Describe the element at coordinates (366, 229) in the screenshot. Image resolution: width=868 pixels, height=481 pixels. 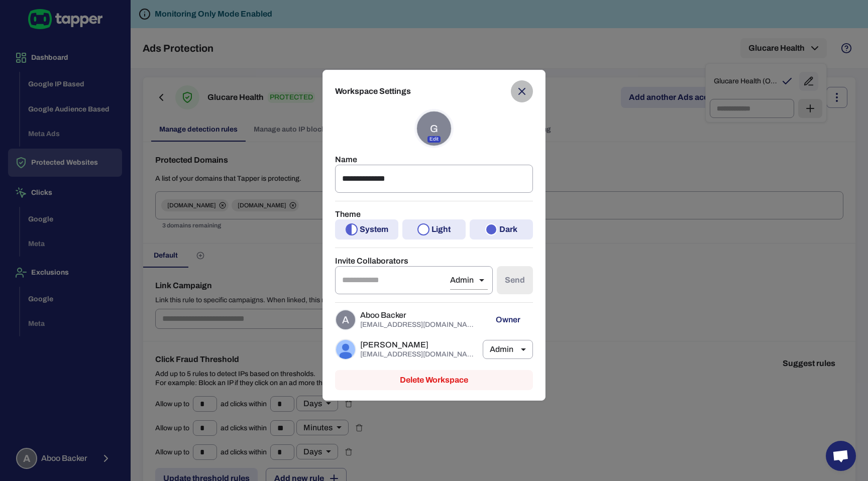
I see `button: System` at that location.